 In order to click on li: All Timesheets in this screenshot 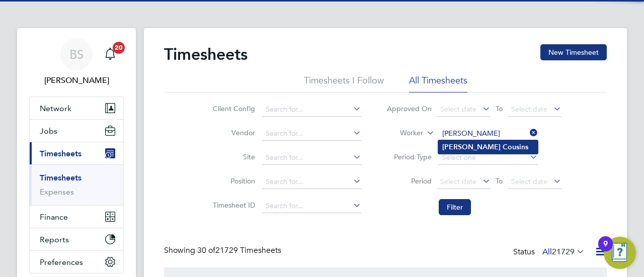, I will do `click(439, 84)`.